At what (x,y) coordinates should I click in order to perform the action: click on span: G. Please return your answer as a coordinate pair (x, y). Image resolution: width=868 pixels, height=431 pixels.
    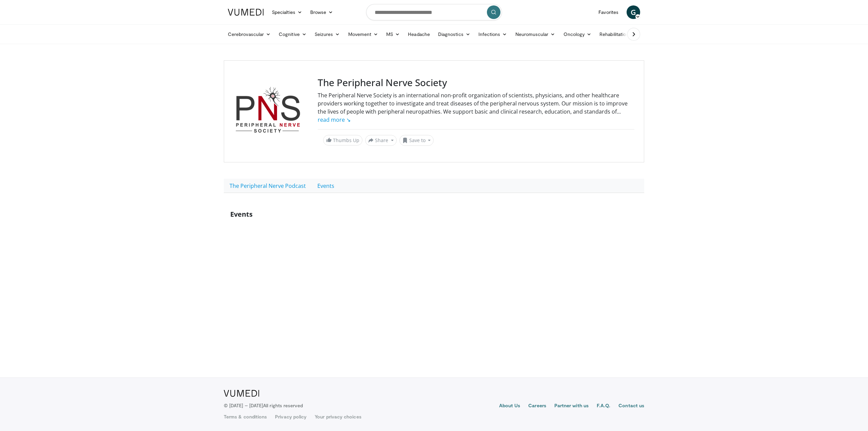
    Looking at the image, I should click on (633, 12).